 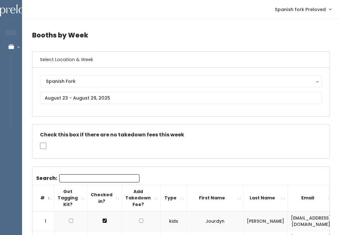 I want to click on th: Got Tagging Kit?: activate to sort column ascending, so click(x=71, y=198).